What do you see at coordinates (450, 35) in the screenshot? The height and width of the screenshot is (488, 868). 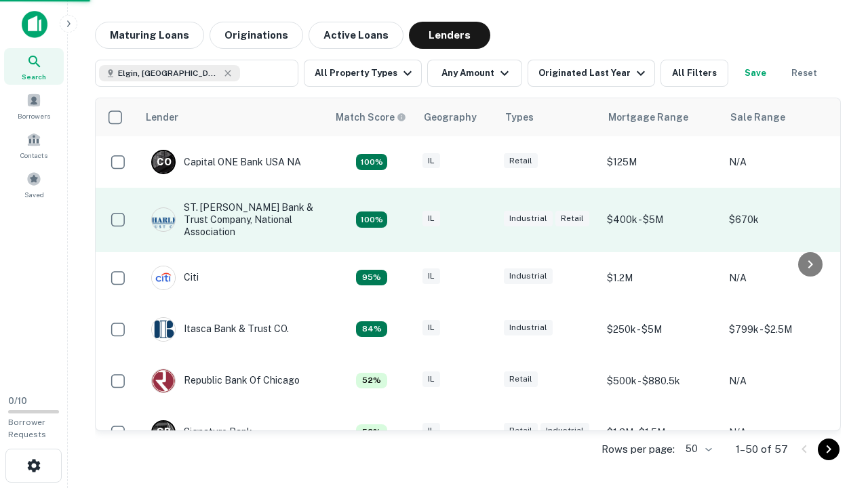 I see `button: Lenders` at bounding box center [450, 35].